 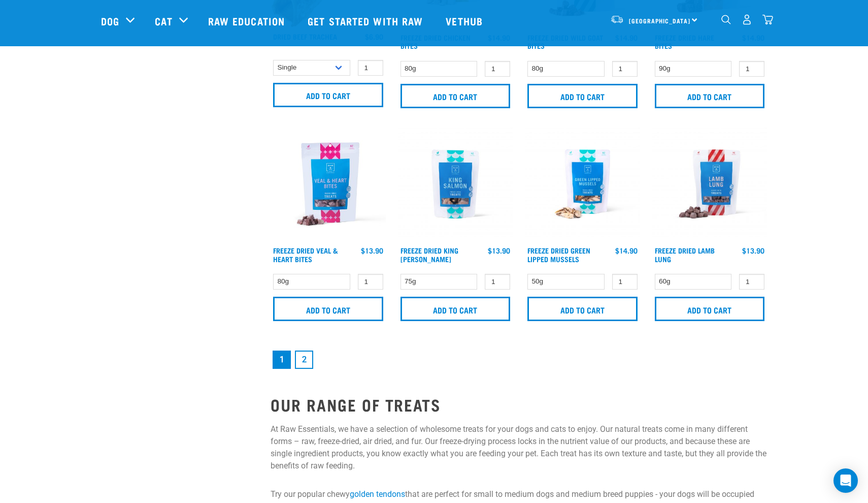 I want to click on img: Raw Essentials Freeze Dried Veal & Heart Bites Treats, so click(x=328, y=184).